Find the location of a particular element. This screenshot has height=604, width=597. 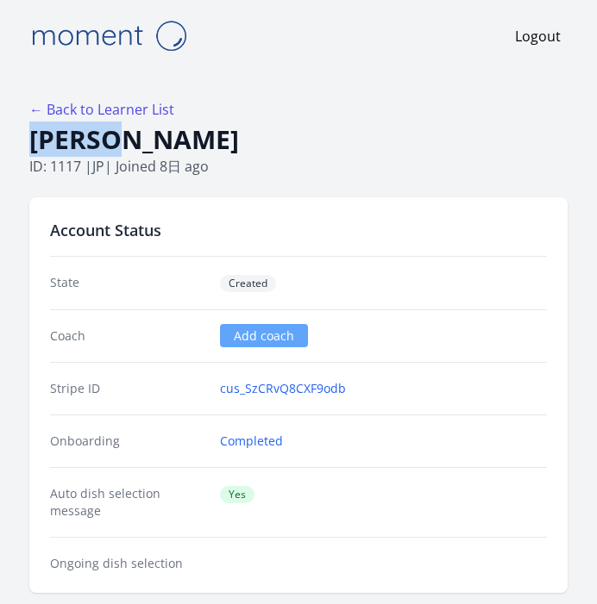

dt: Stripe ID is located at coordinates (128, 389).